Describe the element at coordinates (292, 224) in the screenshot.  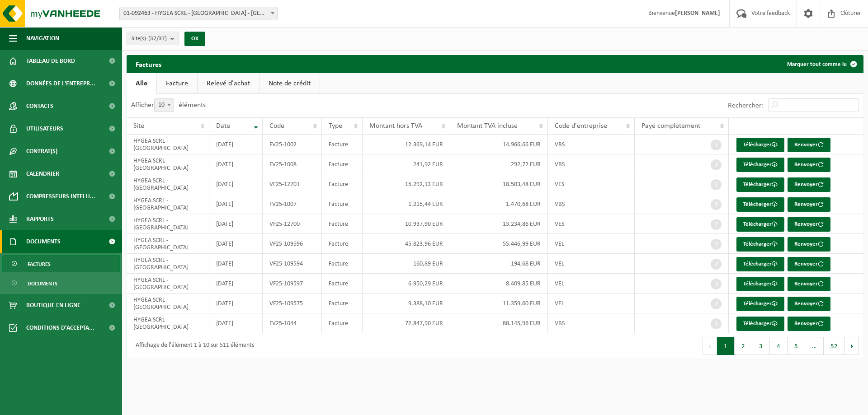
I see `td: VF25-12700` at that location.